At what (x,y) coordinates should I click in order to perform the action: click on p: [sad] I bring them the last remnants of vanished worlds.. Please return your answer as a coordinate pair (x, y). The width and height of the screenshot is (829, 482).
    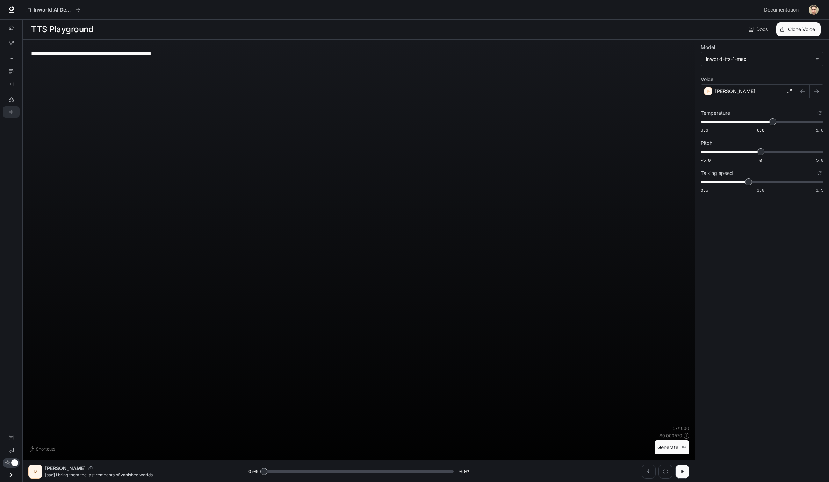
    Looking at the image, I should click on (138, 474).